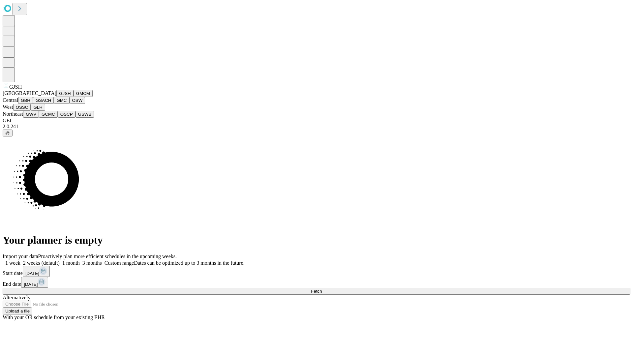  Describe the element at coordinates (316, 282) in the screenshot. I see `div: End date` at that location.